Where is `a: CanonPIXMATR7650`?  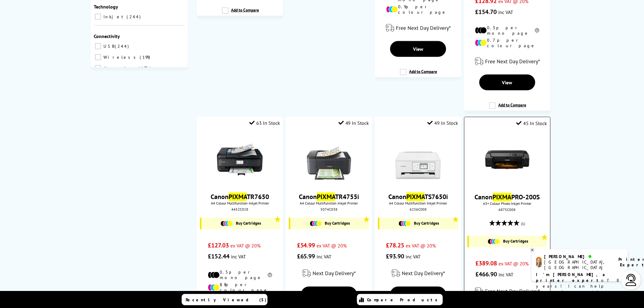
a: CanonPIXMATR7650 is located at coordinates (240, 197).